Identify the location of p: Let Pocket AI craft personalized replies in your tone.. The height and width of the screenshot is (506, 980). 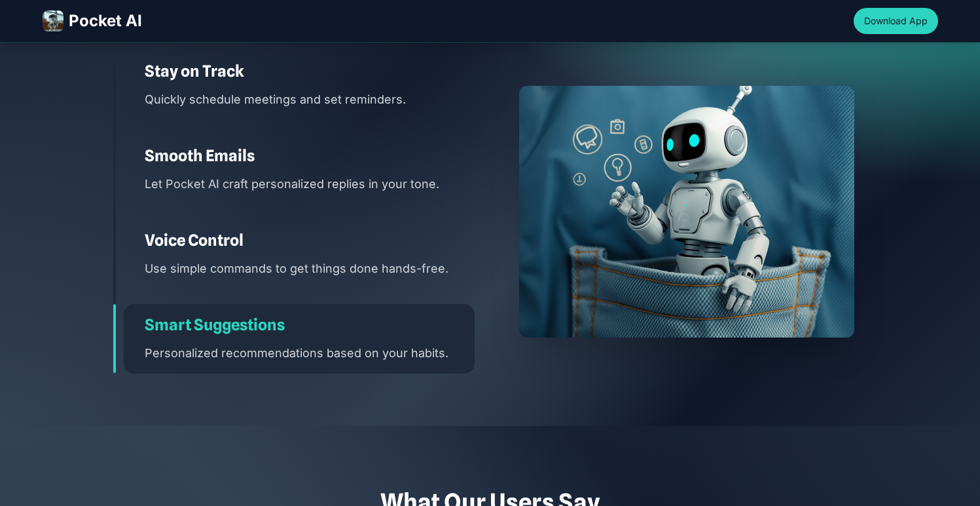
(310, 183).